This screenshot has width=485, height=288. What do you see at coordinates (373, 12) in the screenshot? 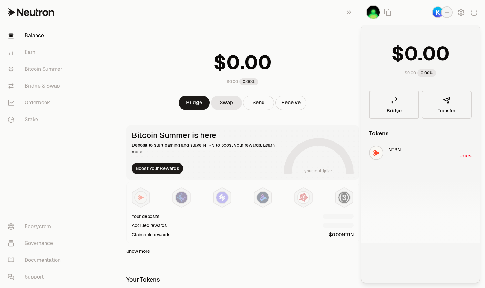
I see `img: KO` at bounding box center [373, 12].